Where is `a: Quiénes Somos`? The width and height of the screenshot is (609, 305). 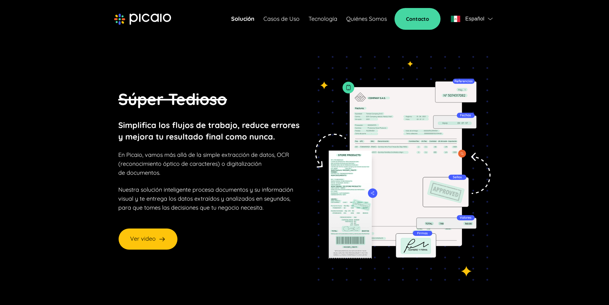 a: Quiénes Somos is located at coordinates (366, 19).